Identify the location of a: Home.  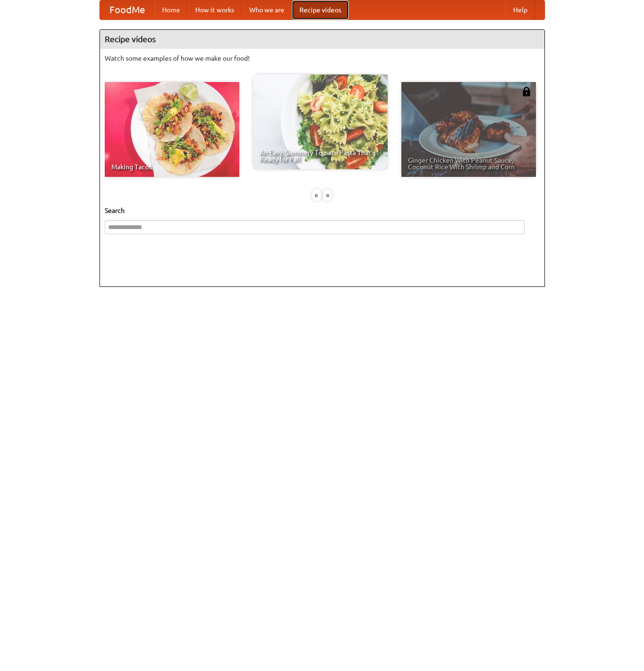
(171, 10).